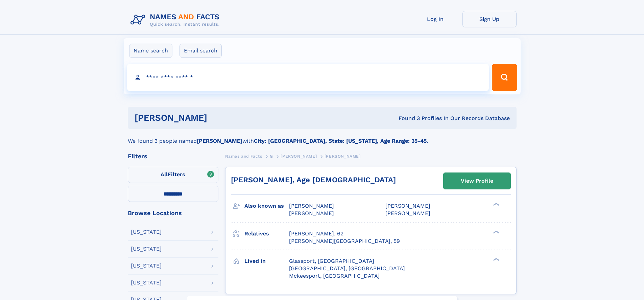  I want to click on div: Browse Locations, so click(173, 213).